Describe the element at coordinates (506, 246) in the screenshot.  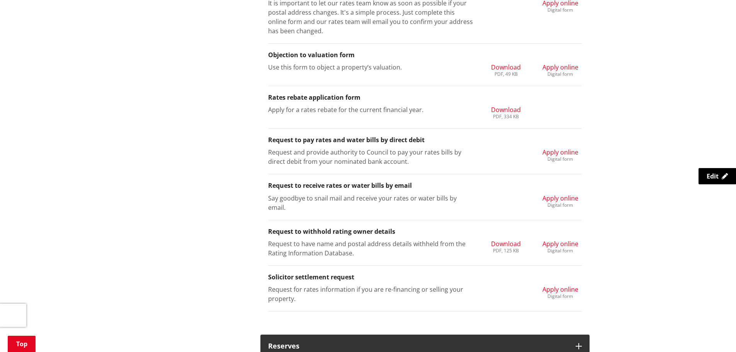
I see `a: Download PDF, 125 KB` at that location.